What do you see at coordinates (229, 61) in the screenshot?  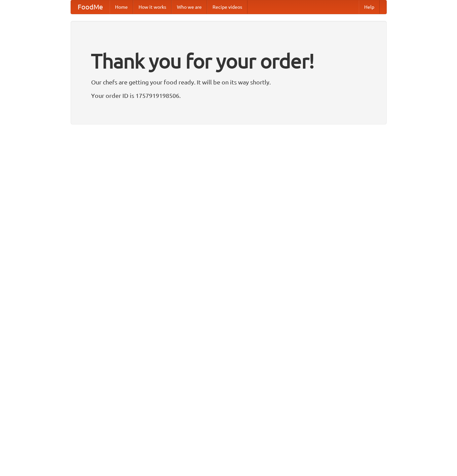 I see `h1: Thank you for your order!` at bounding box center [229, 61].